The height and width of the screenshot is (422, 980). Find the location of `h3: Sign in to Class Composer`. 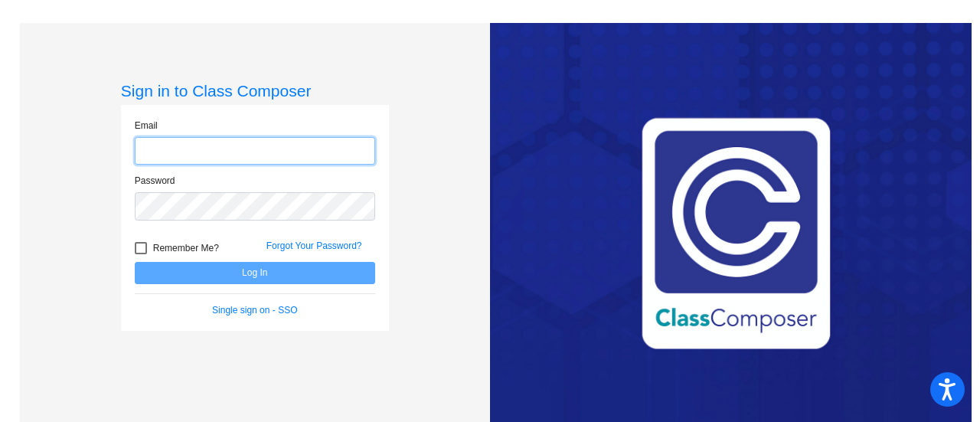

h3: Sign in to Class Composer is located at coordinates (255, 90).